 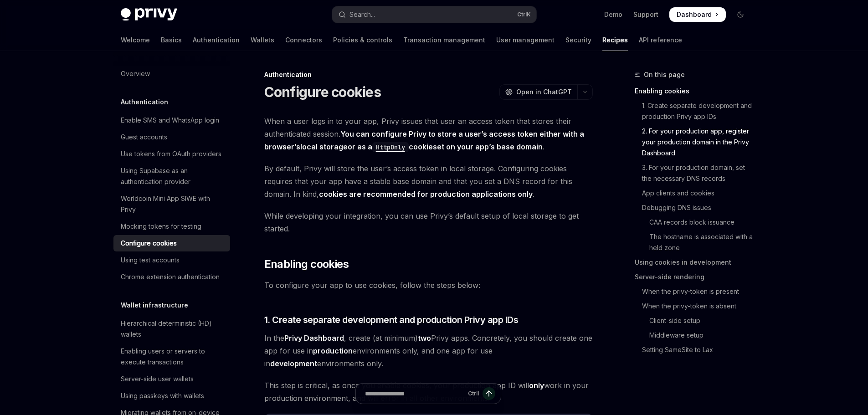 I want to click on a: Using test accounts, so click(x=172, y=260).